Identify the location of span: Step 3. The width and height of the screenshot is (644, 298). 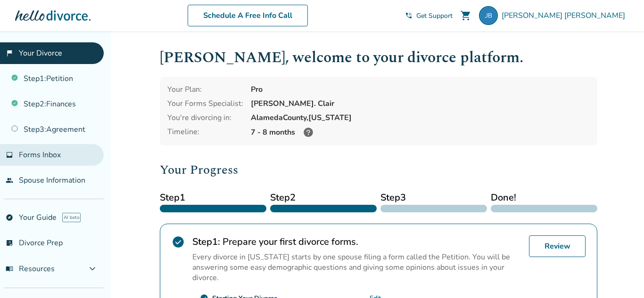
(434, 198).